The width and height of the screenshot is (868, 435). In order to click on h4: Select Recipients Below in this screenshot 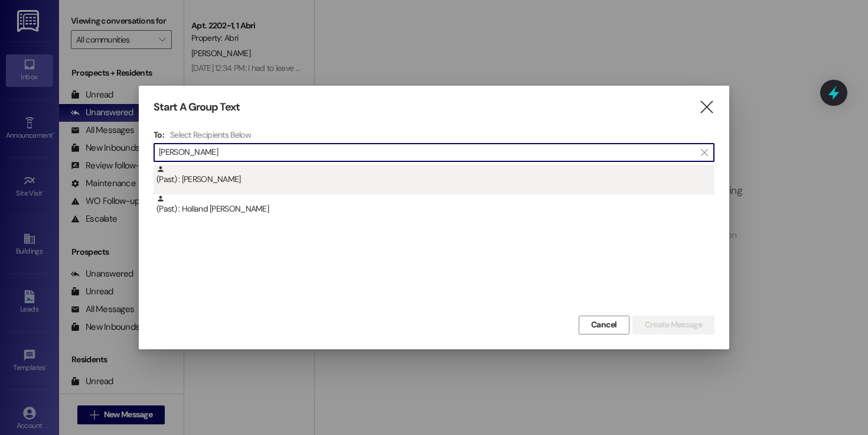, I will do `click(210, 135)`.